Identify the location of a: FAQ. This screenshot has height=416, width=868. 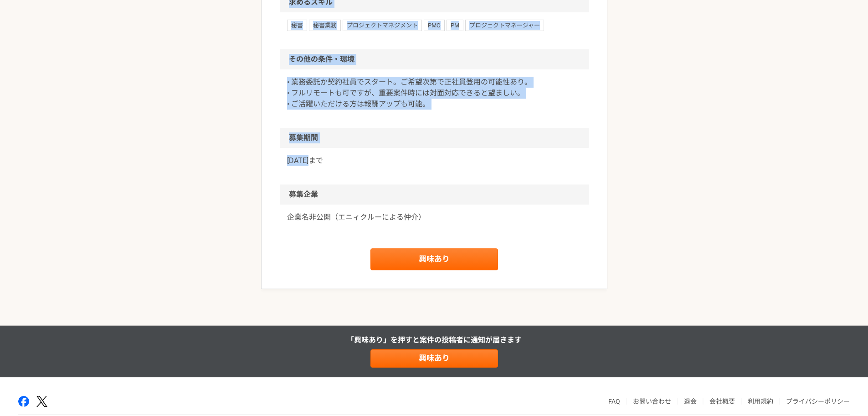
(615, 401).